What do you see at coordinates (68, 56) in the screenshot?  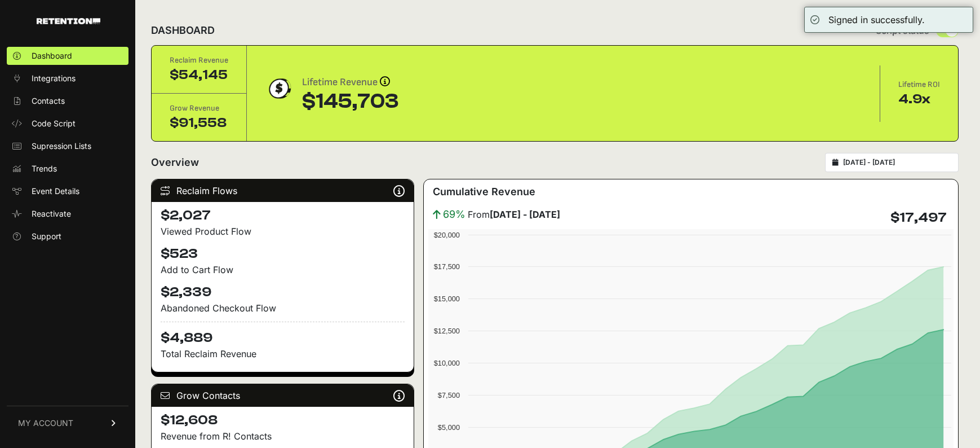 I see `a: Dashboard` at bounding box center [68, 56].